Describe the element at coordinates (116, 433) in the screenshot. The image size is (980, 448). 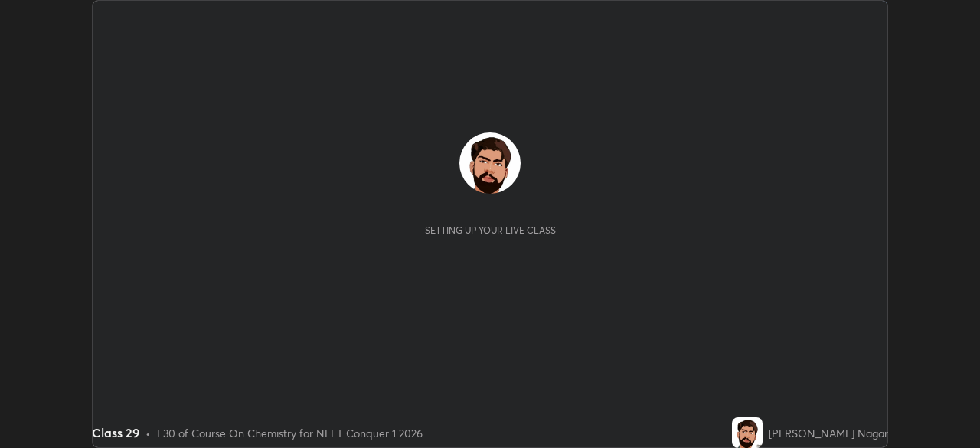
I see `div: Class 29` at that location.